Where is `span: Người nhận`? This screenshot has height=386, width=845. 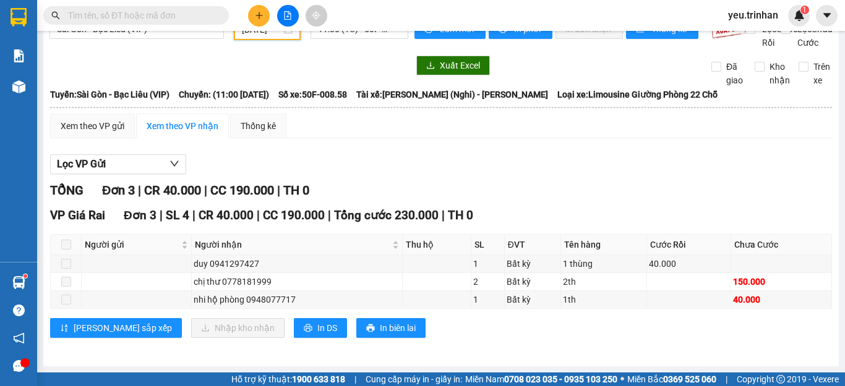 span: Người nhận is located at coordinates (292, 245).